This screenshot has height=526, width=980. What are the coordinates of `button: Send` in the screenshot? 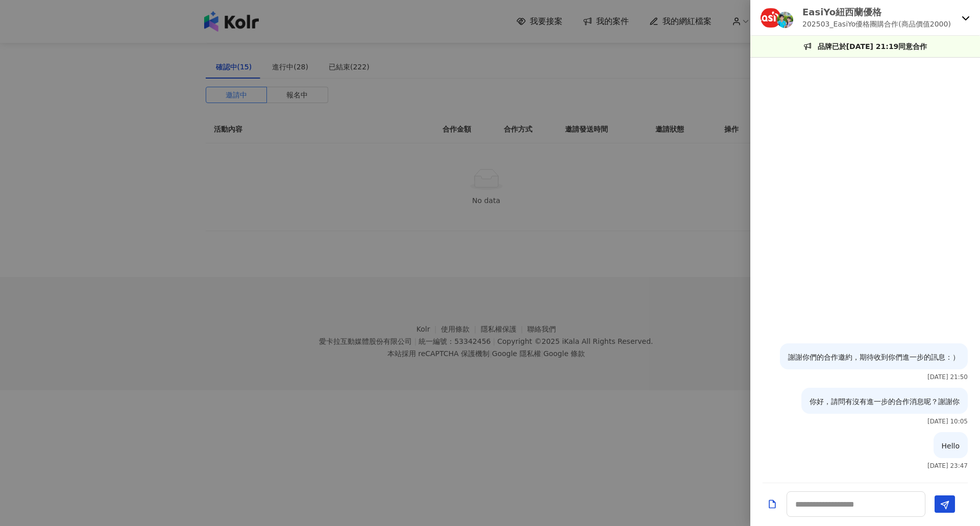 It's located at (945, 504).